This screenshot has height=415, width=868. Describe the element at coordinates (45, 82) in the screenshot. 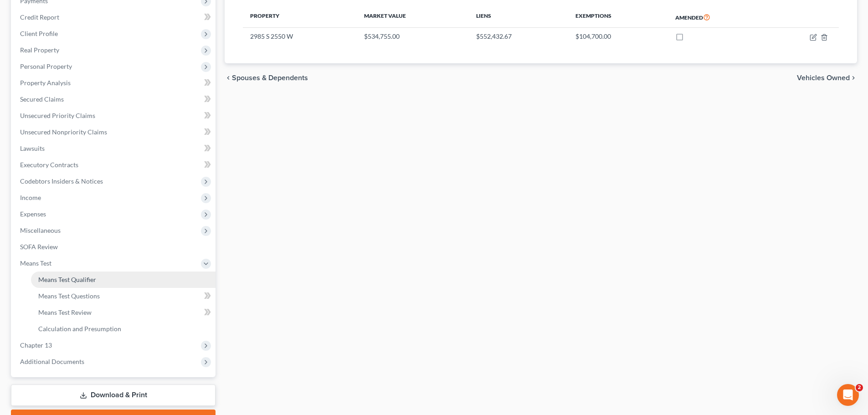

I see `span: Property Analysis` at that location.